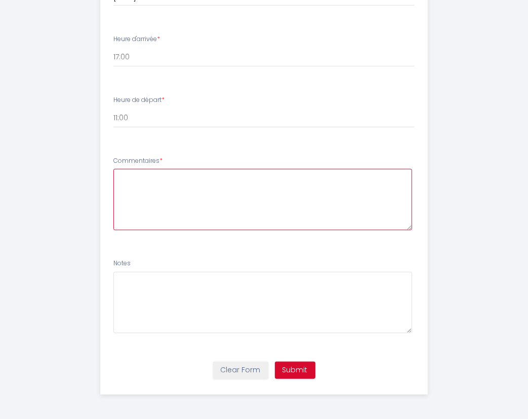 Image resolution: width=528 pixels, height=419 pixels. What do you see at coordinates (138, 161) in the screenshot?
I see `label: Commentaires` at bounding box center [138, 161].